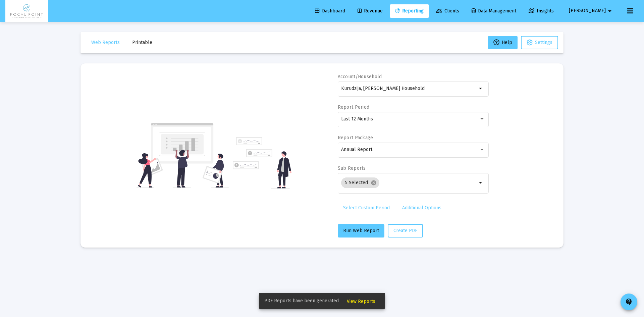  I want to click on label: Account/Household, so click(360, 76).